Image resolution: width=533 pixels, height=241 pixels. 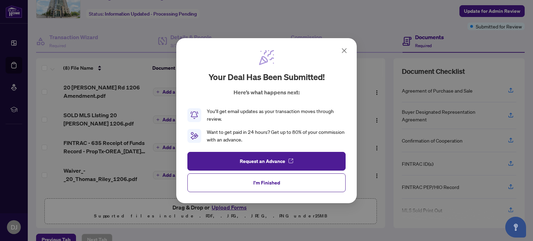 What do you see at coordinates (276, 136) in the screenshot?
I see `div: Want to get paid in 24 hours? Get up to 80% of your commission with an advance.` at bounding box center [276, 136].